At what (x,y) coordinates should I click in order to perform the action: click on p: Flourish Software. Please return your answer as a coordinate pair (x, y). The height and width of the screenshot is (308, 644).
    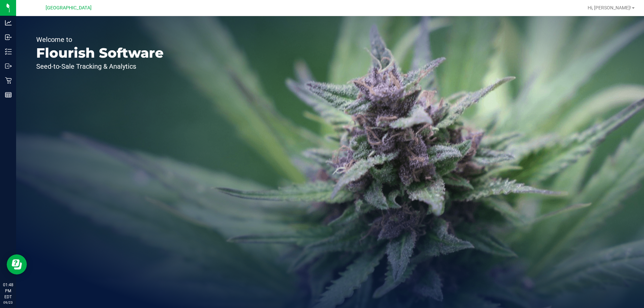
    Looking at the image, I should click on (100, 53).